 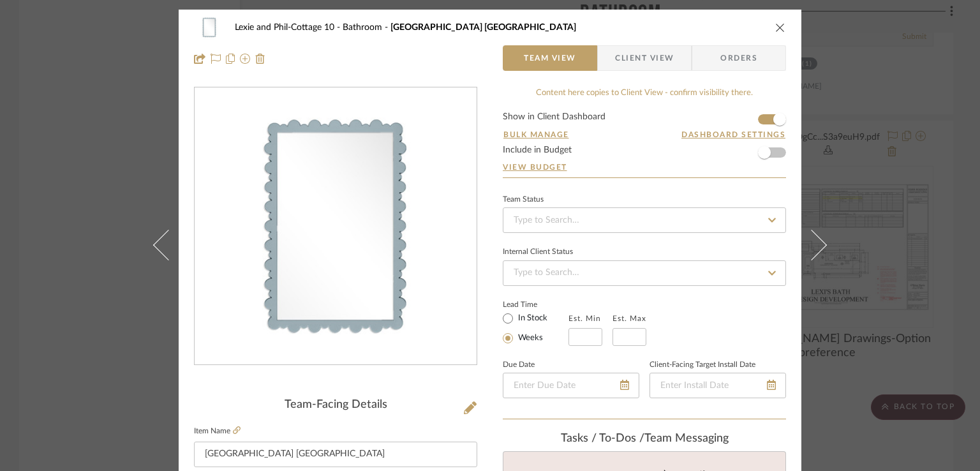 I want to click on span: Team View, so click(x=550, y=58).